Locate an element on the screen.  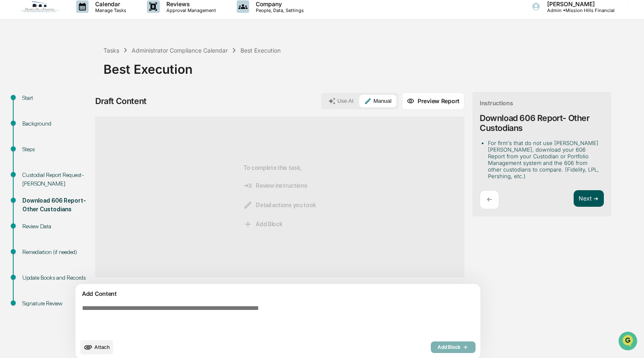
p: Calendar is located at coordinates (109, 4).